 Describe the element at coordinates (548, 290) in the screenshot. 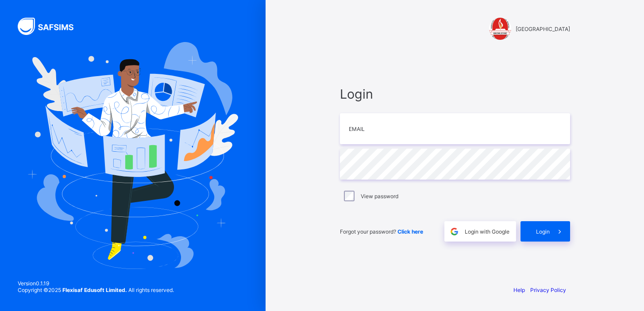

I see `a: Privacy Policy` at that location.